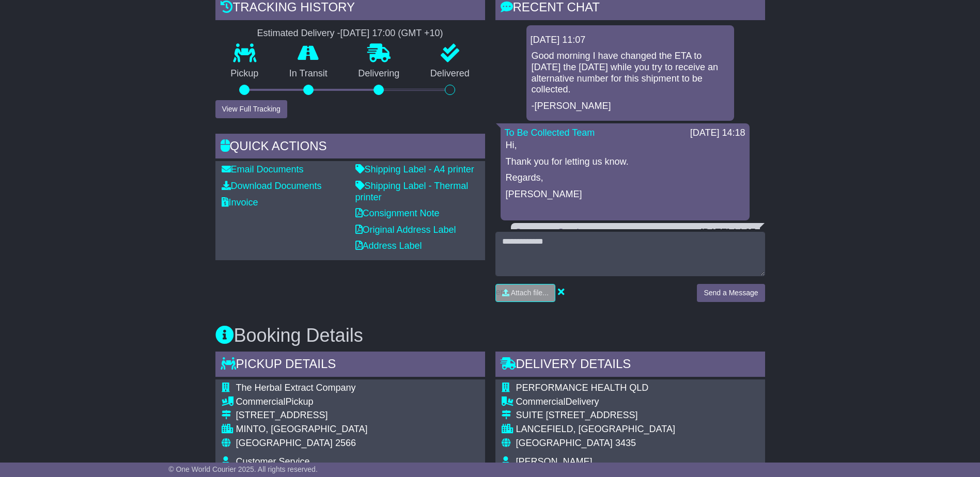  Describe the element at coordinates (251, 109) in the screenshot. I see `button: View Full Tracking` at that location.